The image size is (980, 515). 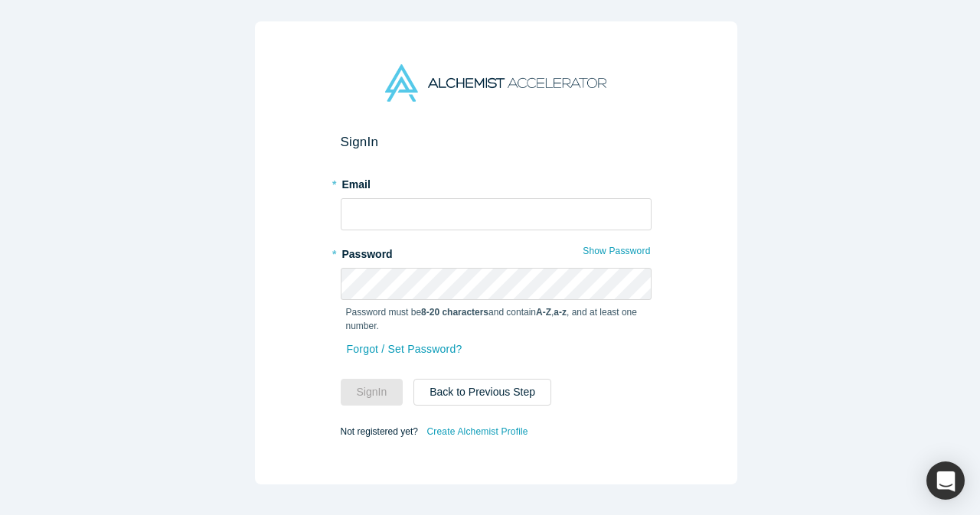 What do you see at coordinates (544, 312) in the screenshot?
I see `strong: A-Z` at bounding box center [544, 312].